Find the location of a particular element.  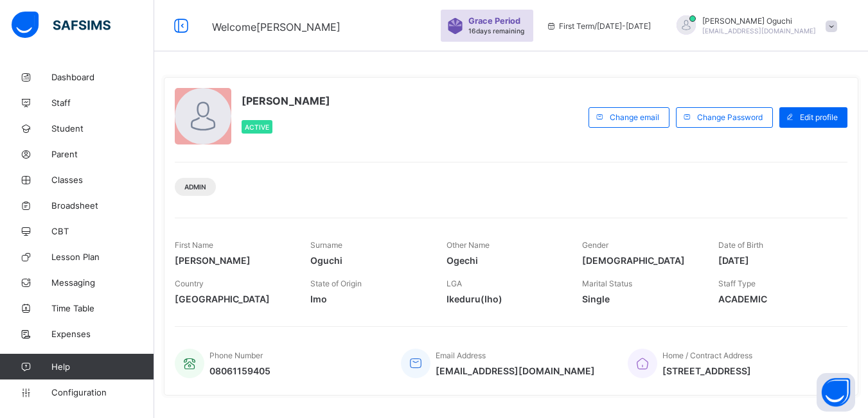

span: Dashboard is located at coordinates (103, 77).